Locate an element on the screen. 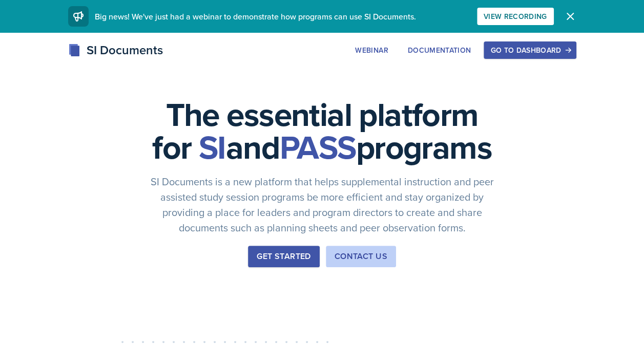  button: Get Started is located at coordinates (284, 256).